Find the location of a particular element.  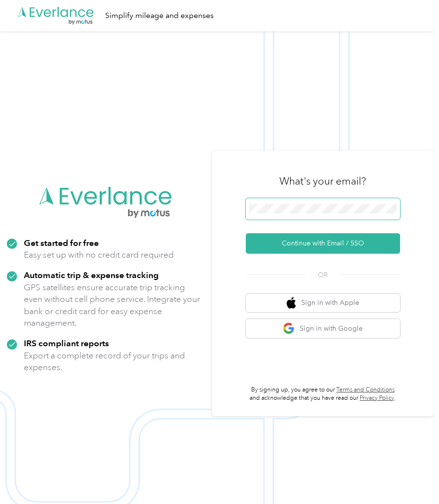

strong: Get started for free is located at coordinates (61, 243).